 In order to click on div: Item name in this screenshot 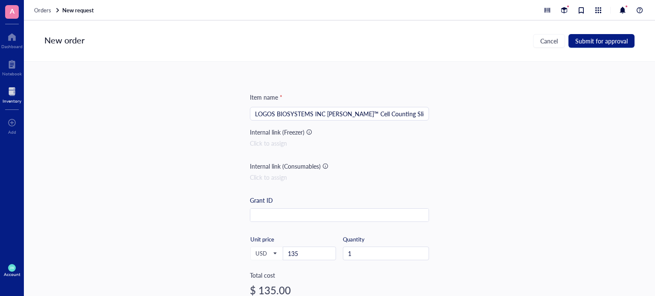, I will do `click(266, 97)`.